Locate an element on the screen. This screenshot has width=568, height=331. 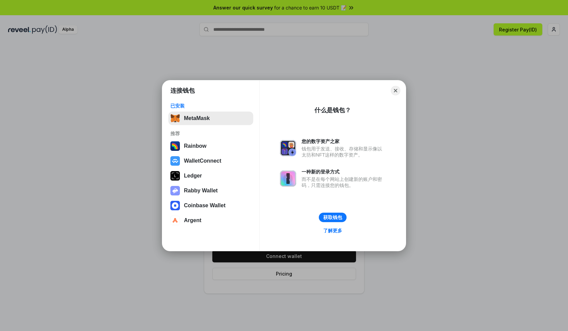
div: 而不是在每个网站上创建新的账户和密码，只需连接您的钱包。 is located at coordinates (344, 182).